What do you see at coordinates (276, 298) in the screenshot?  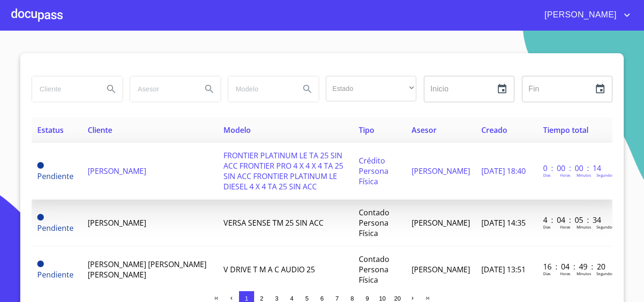 I see `span: 3` at bounding box center [276, 298].